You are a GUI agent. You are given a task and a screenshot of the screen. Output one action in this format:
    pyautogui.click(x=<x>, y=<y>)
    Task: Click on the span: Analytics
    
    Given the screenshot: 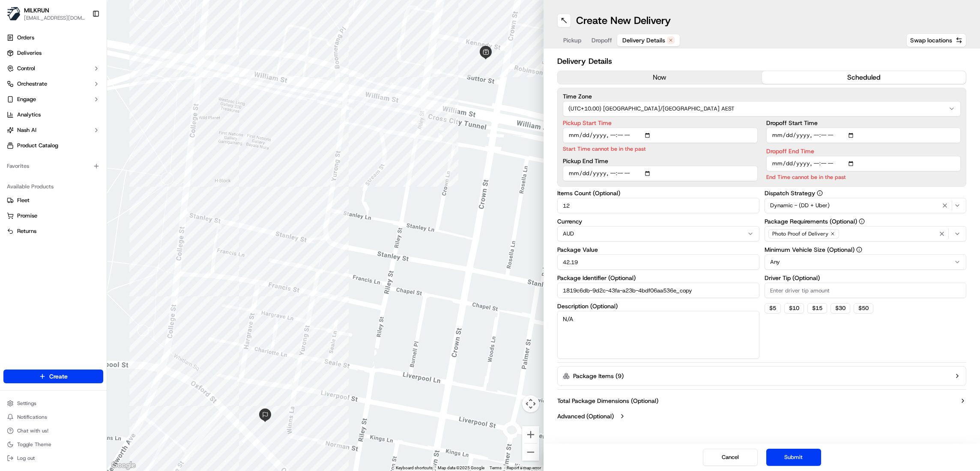 What is the action you would take?
    pyautogui.click(x=29, y=115)
    